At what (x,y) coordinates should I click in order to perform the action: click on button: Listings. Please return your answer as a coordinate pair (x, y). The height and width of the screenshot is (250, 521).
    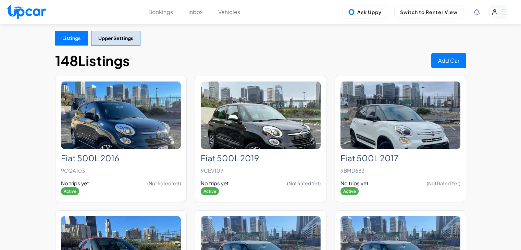
    Looking at the image, I should click on (71, 38).